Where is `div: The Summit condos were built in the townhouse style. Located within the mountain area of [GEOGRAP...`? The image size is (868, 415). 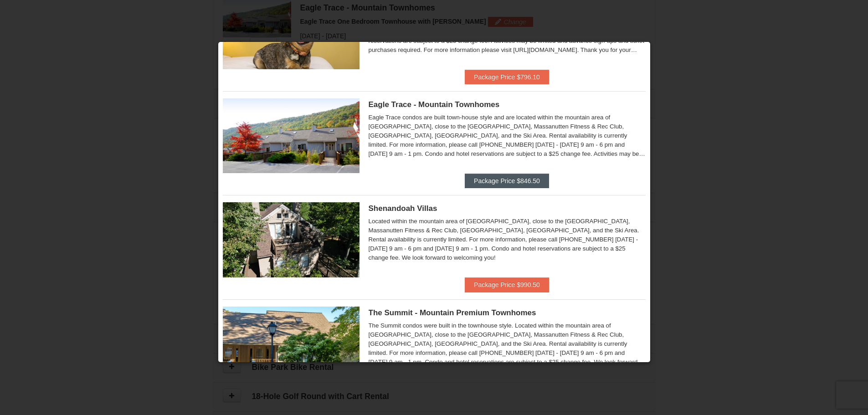
div: The Summit condos were built in the townhouse style. Located within the mountain area of [GEOGRAP... is located at coordinates (507, 344).